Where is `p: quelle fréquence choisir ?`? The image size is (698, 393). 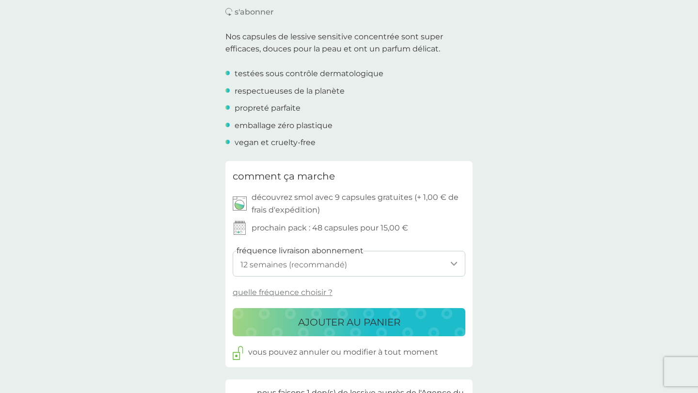 p: quelle fréquence choisir ? is located at coordinates (283, 292).